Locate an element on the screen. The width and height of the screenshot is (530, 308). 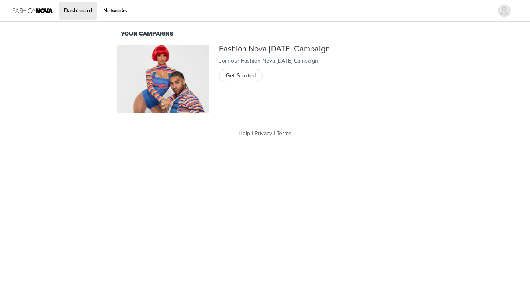
button: Get Started is located at coordinates (241, 75).